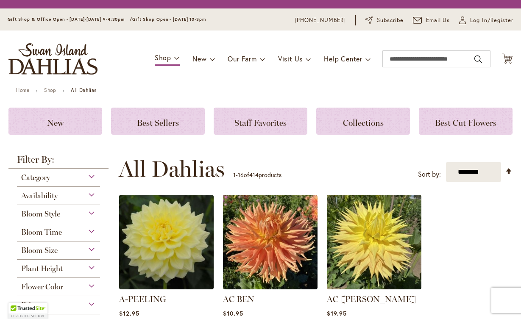 This screenshot has height=319, width=521. What do you see at coordinates (172, 169) in the screenshot?
I see `span: All Dahlias` at bounding box center [172, 169].